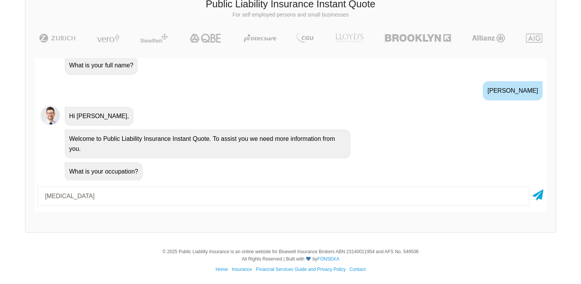 This screenshot has width=581, height=284. What do you see at coordinates (291, 15) in the screenshot?
I see `p: For self employed persons and small businesses` at bounding box center [291, 15].